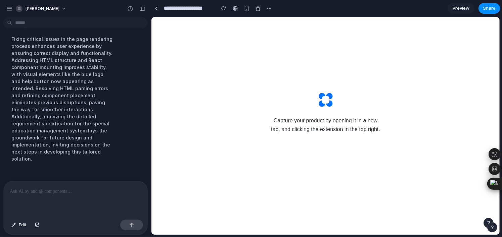  I want to click on span: Share, so click(489, 8).